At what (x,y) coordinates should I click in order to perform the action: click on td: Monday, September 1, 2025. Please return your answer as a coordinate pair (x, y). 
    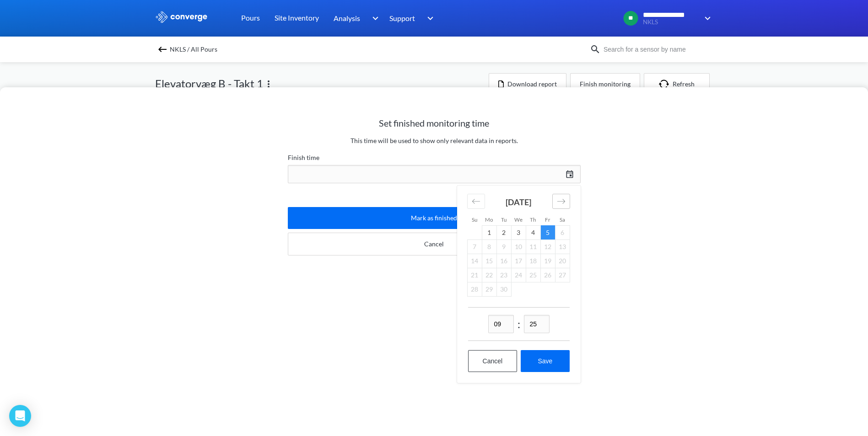
    Looking at the image, I should click on (489, 232).